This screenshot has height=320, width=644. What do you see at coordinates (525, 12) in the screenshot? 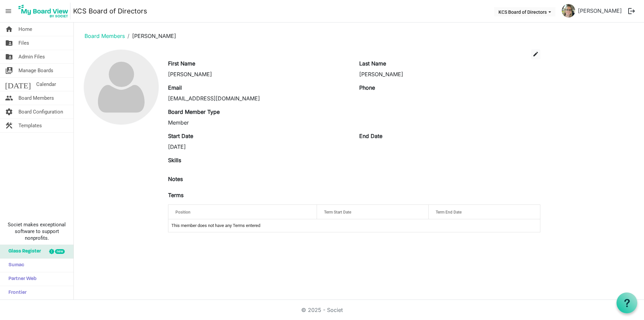
I see `button: KCS Board of Directors dropdownbutton` at bounding box center [525, 12].